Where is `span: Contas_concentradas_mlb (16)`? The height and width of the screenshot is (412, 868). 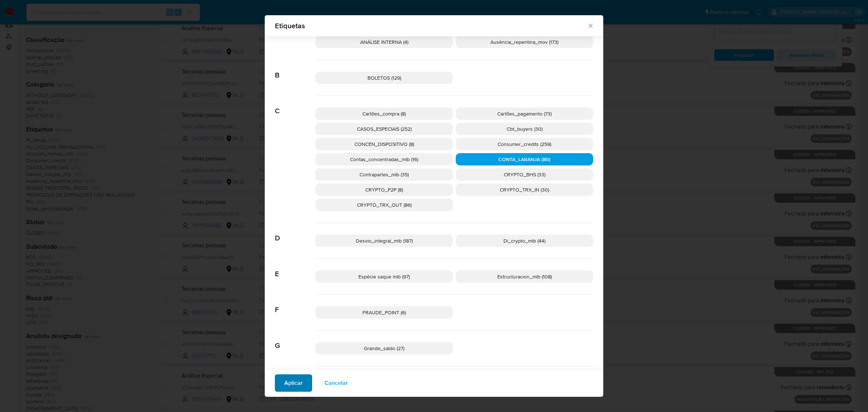
span: Contas_concentradas_mlb (16) is located at coordinates (384, 159).